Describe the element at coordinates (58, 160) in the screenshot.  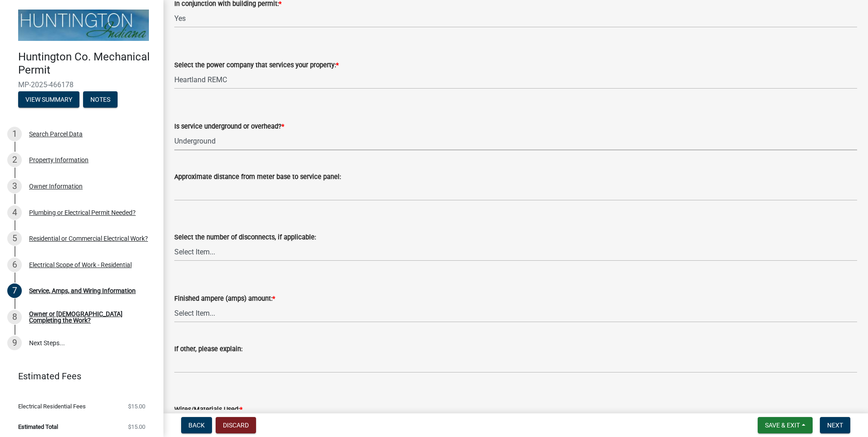
I see `div: Property Information` at that location.